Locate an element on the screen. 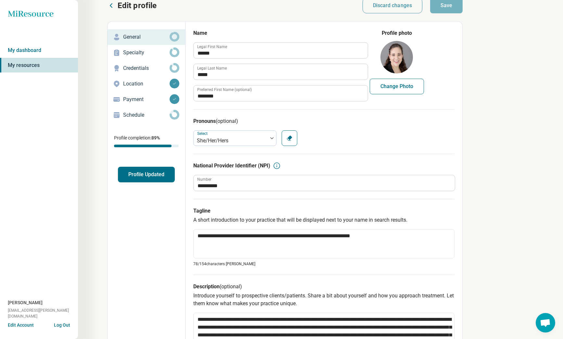 Image resolution: width=563 pixels, height=339 pixels. a: General is located at coordinates (146, 37).